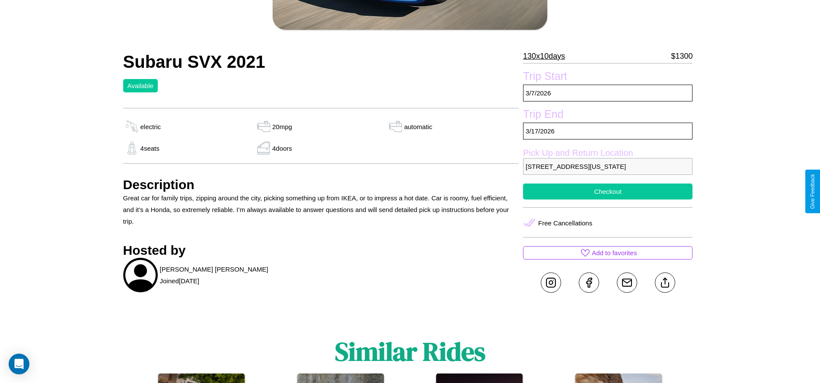 Image resolution: width=820 pixels, height=383 pixels. What do you see at coordinates (565, 223) in the screenshot?
I see `p: Free Cancellations` at bounding box center [565, 223].